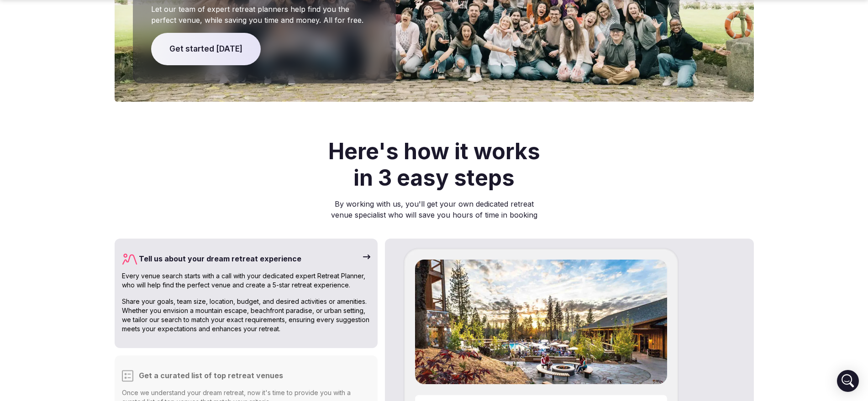 The image size is (868, 401). Describe the element at coordinates (434, 210) in the screenshot. I see `p: By working with us, you'll get your own dedicated retreat venue specialist who will save you hour...` at that location.